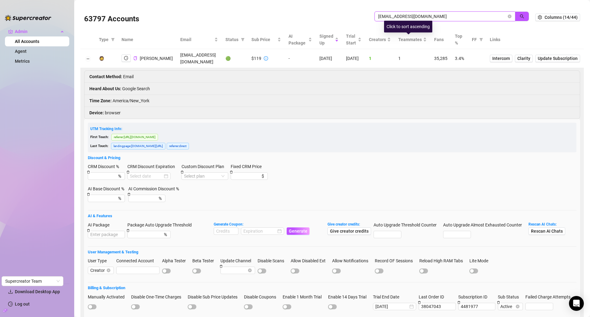 This screenshot has height=317, width=590. Describe the element at coordinates (104, 176) in the screenshot. I see `input: CRM Discount %` at that location.